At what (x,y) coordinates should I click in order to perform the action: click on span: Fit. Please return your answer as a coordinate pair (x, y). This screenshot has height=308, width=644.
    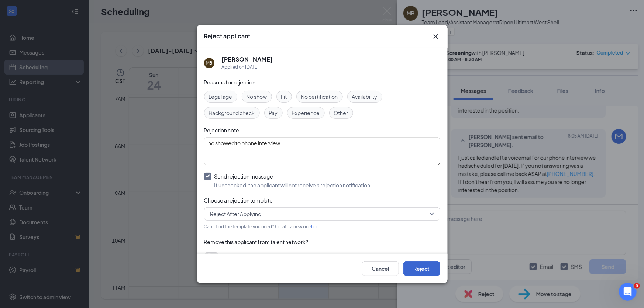
    Looking at the image, I should click on (284, 97).